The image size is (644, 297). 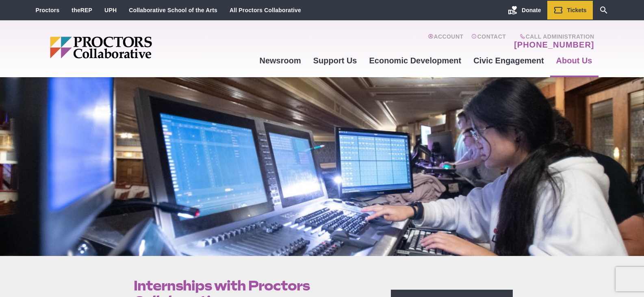 What do you see at coordinates (265, 10) in the screenshot?
I see `a: All Proctors Collaborative` at bounding box center [265, 10].